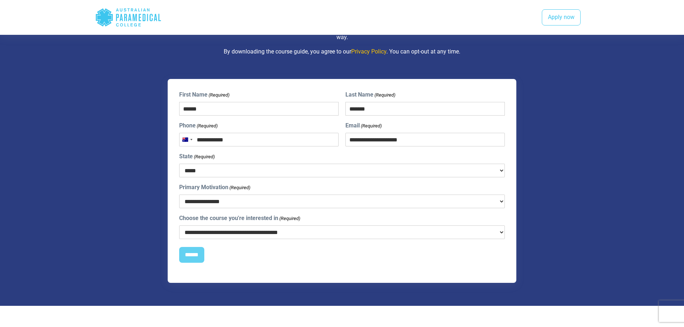 The image size is (684, 327). What do you see at coordinates (187, 140) in the screenshot?
I see `button: Selected country` at bounding box center [187, 140].